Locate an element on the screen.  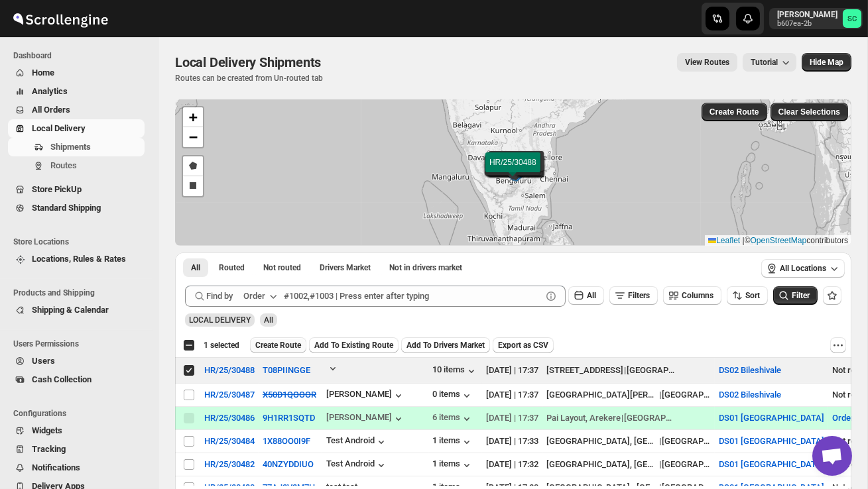
span: Find by is located at coordinates (219, 296).